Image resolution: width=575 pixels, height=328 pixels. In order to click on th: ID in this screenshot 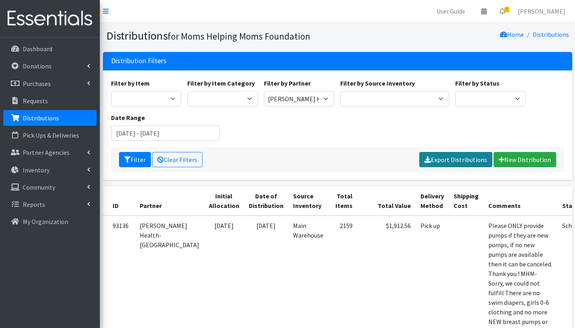, I will do `click(119, 201)`.